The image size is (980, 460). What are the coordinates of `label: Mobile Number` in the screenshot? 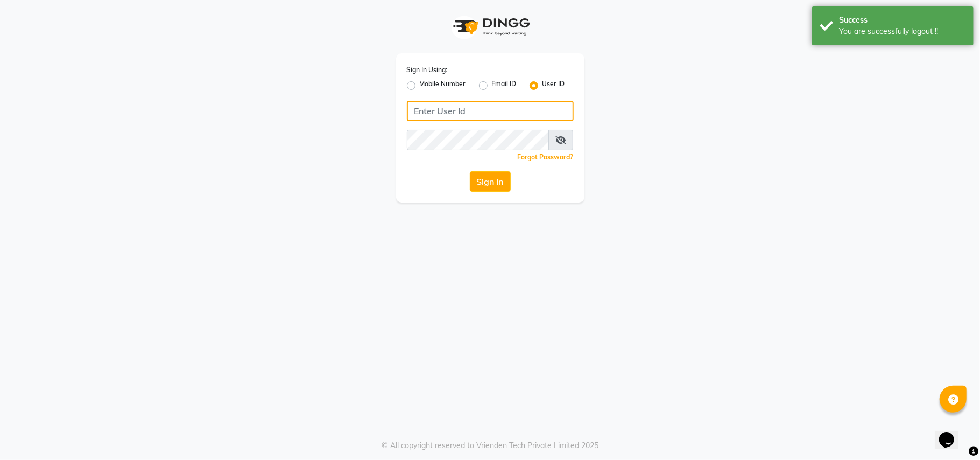 It's located at (443, 86).